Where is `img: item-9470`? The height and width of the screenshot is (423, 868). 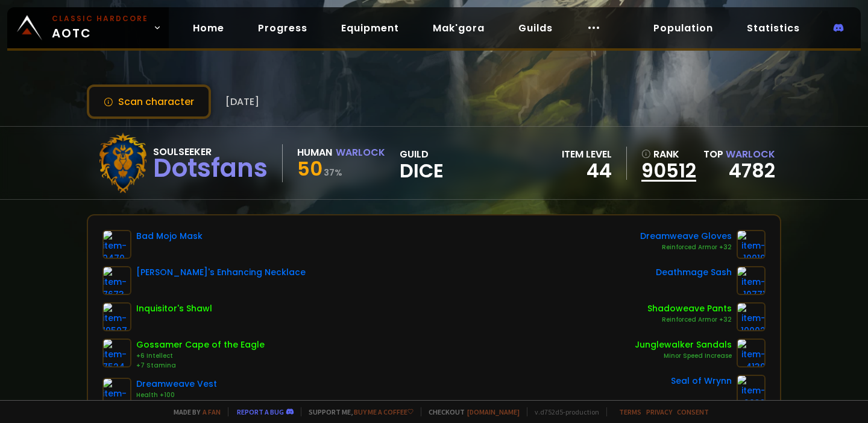
img: item-9470 is located at coordinates (117, 244).